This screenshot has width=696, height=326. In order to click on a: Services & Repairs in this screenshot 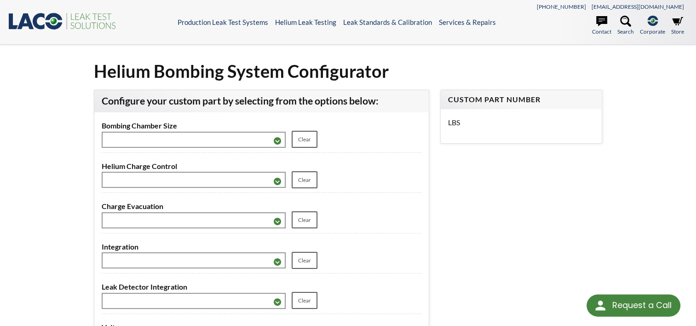, I will do `click(467, 22)`.